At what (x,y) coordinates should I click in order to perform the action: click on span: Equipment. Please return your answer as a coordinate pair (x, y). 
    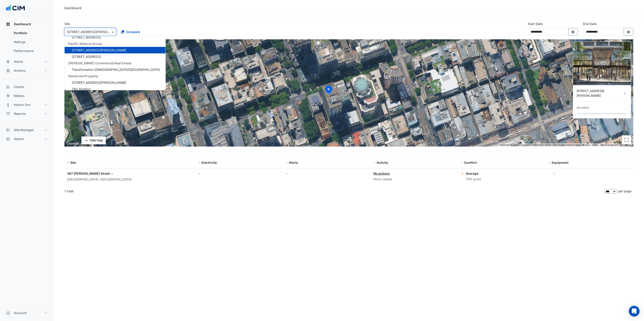
    Looking at the image, I should click on (560, 162).